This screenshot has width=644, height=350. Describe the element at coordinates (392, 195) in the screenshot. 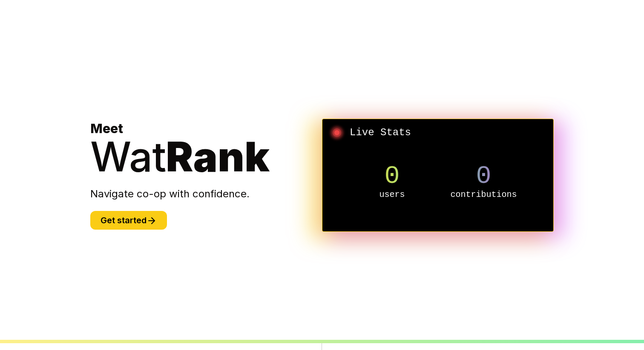

I see `p: users` at that location.